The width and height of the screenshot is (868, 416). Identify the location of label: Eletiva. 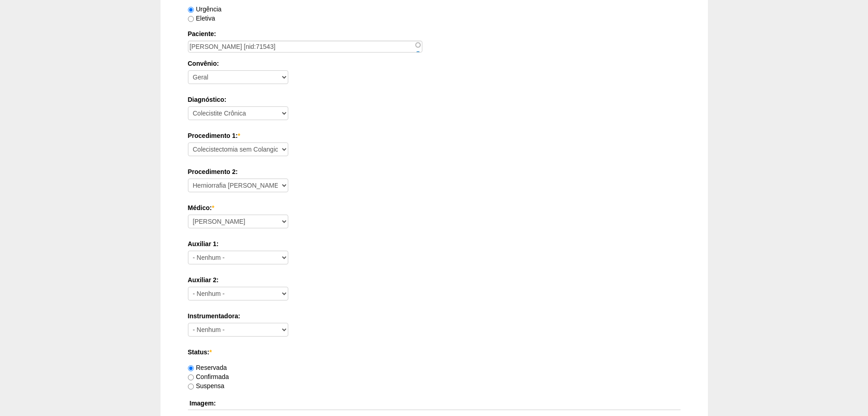
(201, 18).